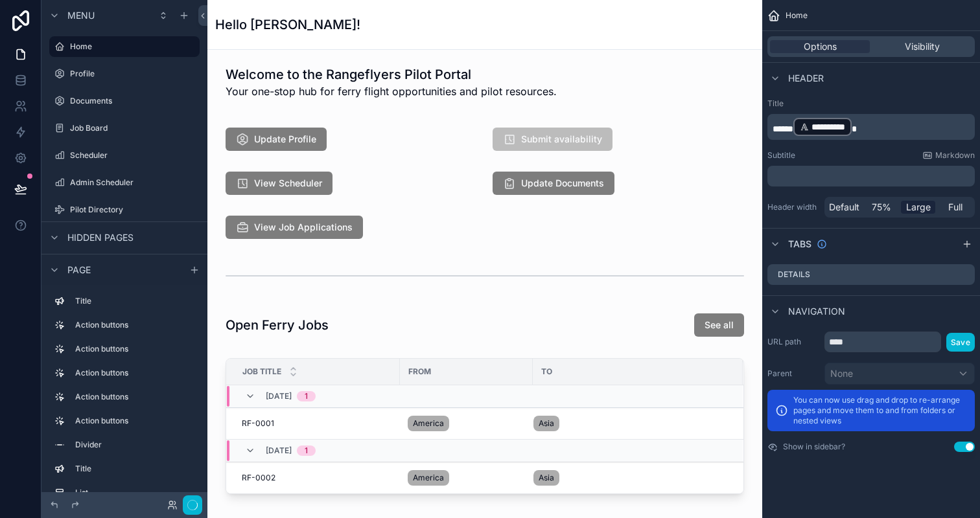 Image resolution: width=980 pixels, height=518 pixels. What do you see at coordinates (134, 210) in the screenshot?
I see `label: Pilot Directory` at bounding box center [134, 210].